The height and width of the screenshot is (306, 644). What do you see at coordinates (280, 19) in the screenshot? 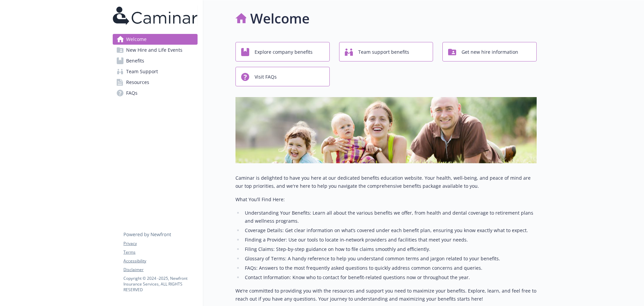
I see `h1: Welcome` at bounding box center [280, 19].